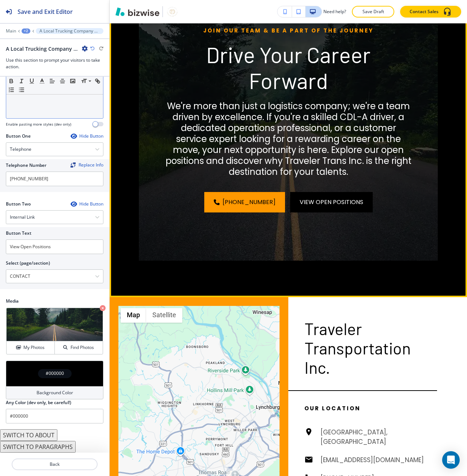 This screenshot has width=467, height=476. I want to click on p: A Local Trucking Company You Can Count On-1, so click(69, 31).